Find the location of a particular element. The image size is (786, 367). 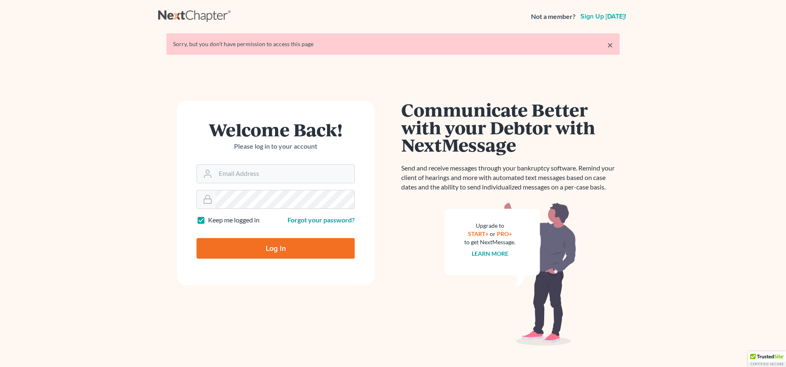

div: Upgrade to is located at coordinates (490, 226).